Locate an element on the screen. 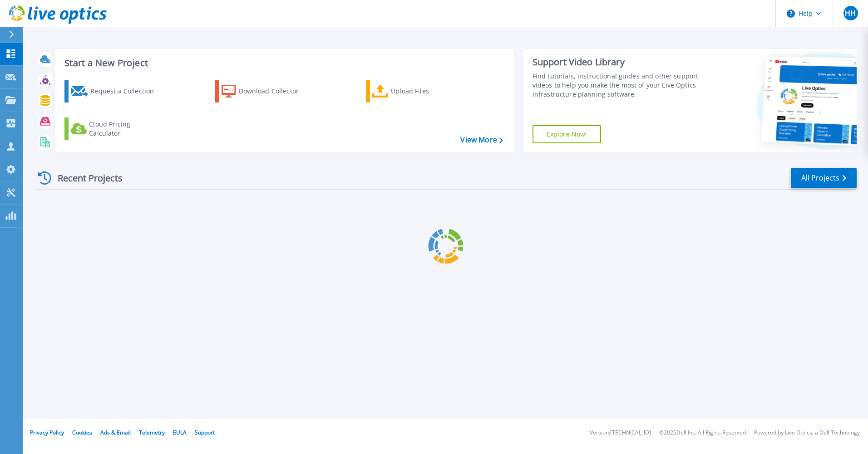 The image size is (868, 454). a: Telemetry is located at coordinates (152, 433).